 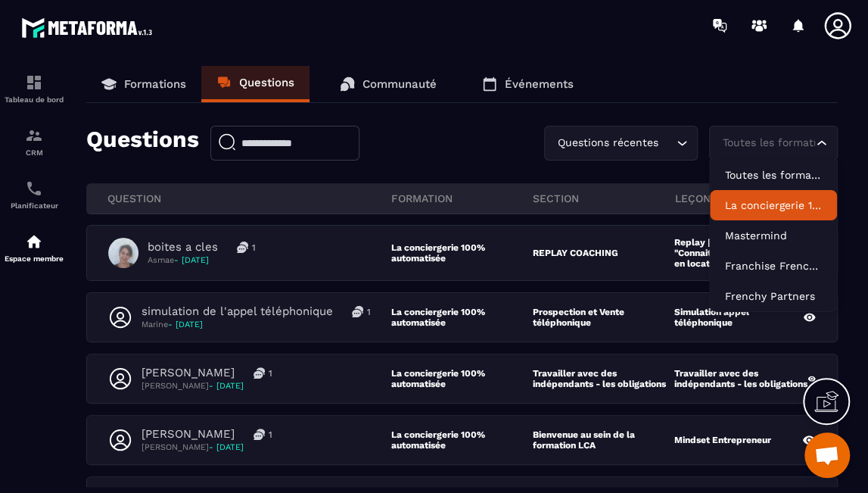 What do you see at coordinates (773, 296) in the screenshot?
I see `p: Frenchy Partners` at bounding box center [773, 296].